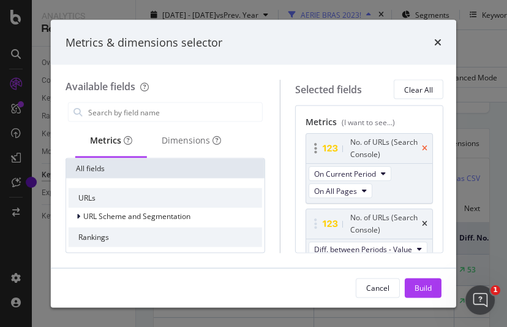 This screenshot has width=507, height=327. What do you see at coordinates (368, 122) in the screenshot?
I see `div: (I want to see...)` at bounding box center [368, 122].